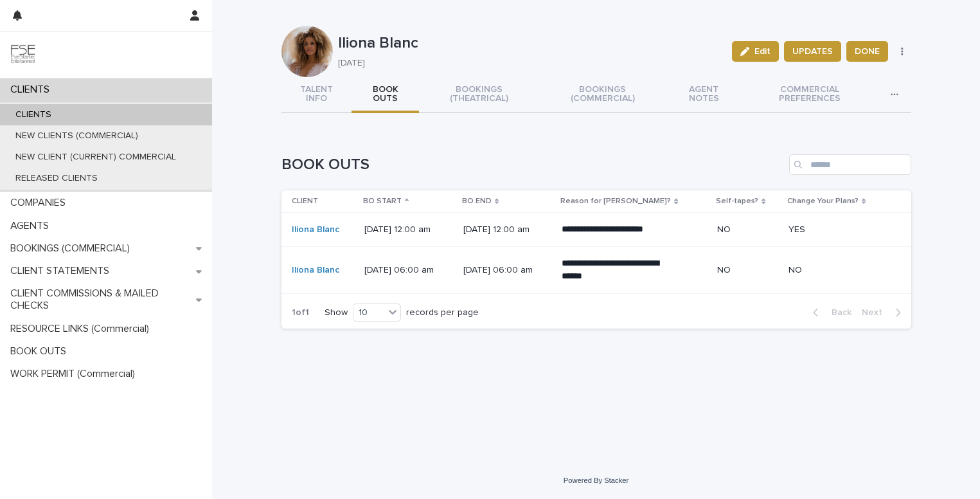  Describe the element at coordinates (73, 248) in the screenshot. I see `p: BOOKINGS (COMMERCIAL)` at that location.